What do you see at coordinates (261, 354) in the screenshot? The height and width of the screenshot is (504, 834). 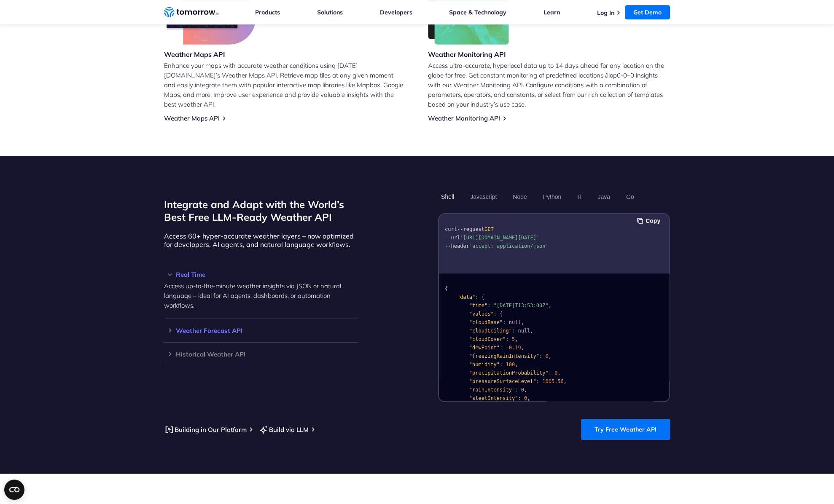 I see `h3: Historical Weather API` at bounding box center [261, 354].